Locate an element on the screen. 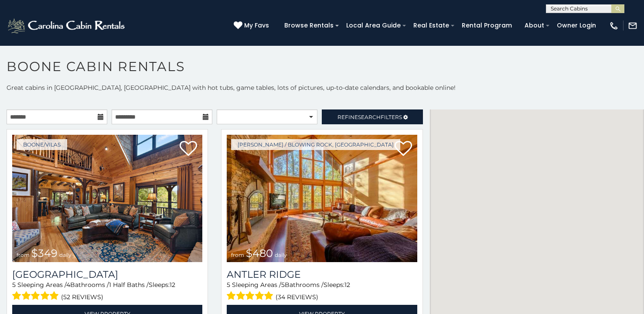  a: RefineSearchFilters is located at coordinates (372, 117).